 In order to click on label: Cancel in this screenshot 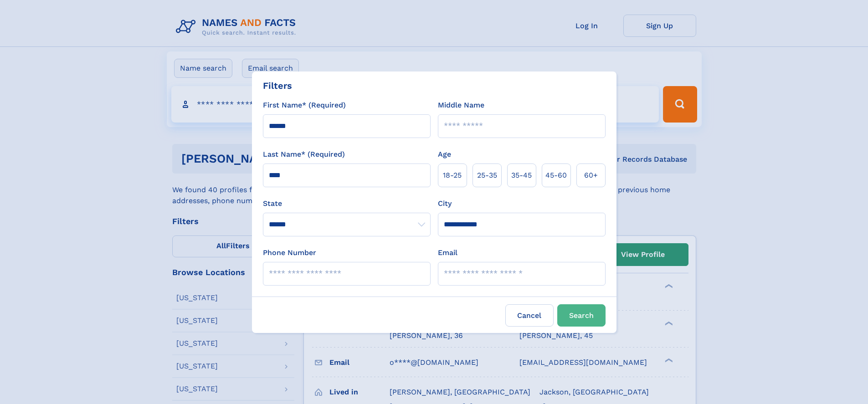, I will do `click(529, 315)`.